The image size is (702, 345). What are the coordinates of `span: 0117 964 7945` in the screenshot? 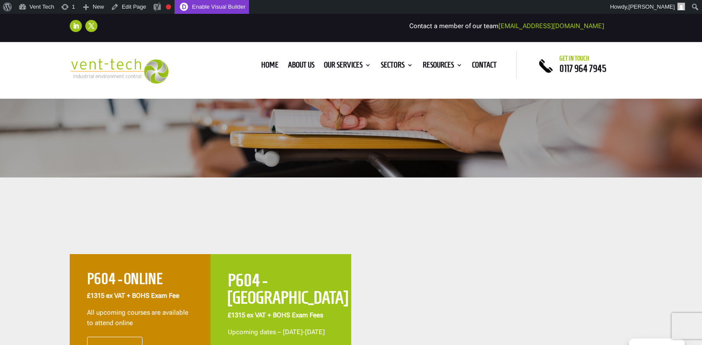 It's located at (583, 68).